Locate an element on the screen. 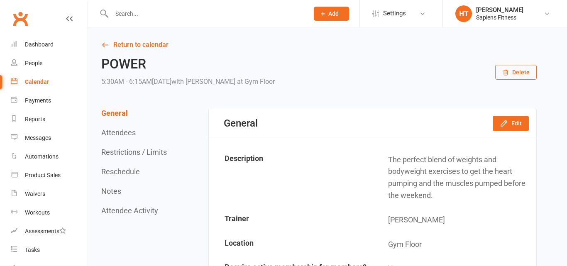  button: General is located at coordinates (114, 113).